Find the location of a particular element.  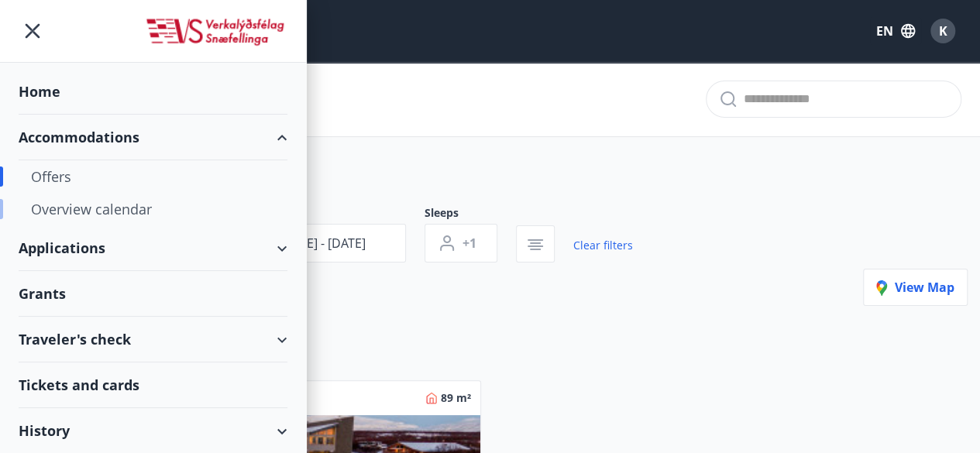

img: union_logo is located at coordinates (215, 32).